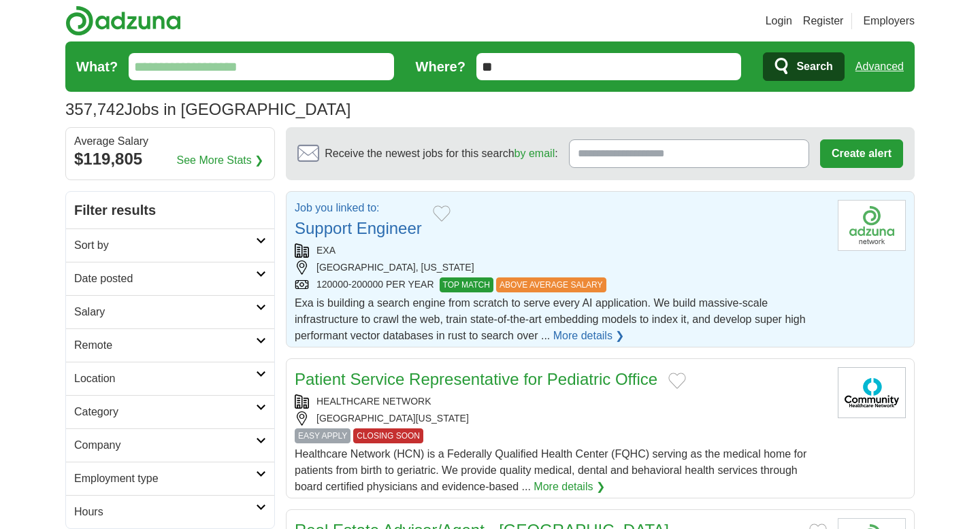 This screenshot has width=980, height=529. I want to click on a: Salary, so click(170, 312).